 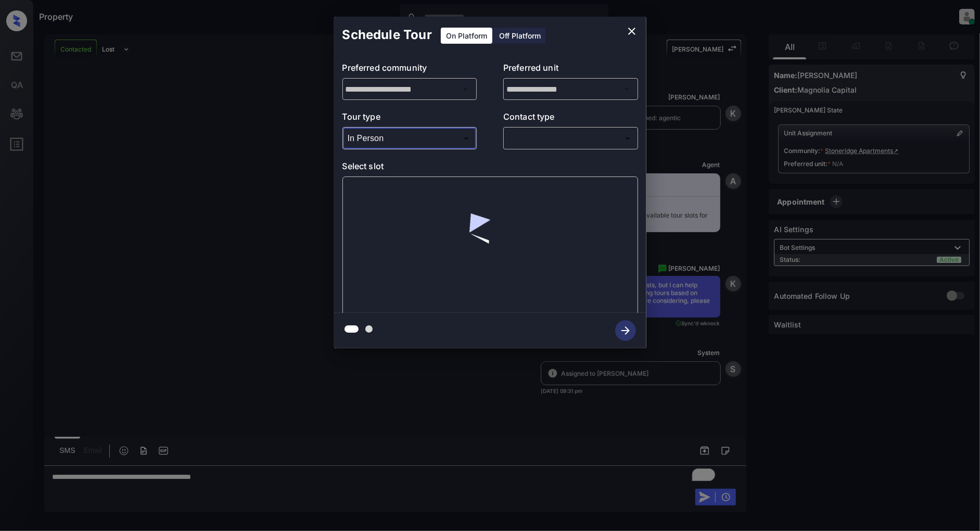 What do you see at coordinates (410, 138) in the screenshot?
I see `div: In Person` at bounding box center [410, 138].